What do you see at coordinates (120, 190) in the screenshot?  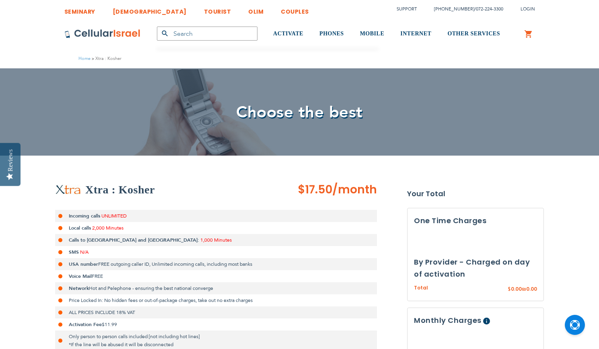 I see `h2: Xtra : Kosher` at bounding box center [120, 190].